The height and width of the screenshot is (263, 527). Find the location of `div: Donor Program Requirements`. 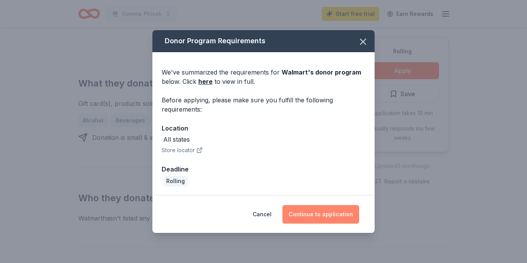

div: Donor Program Requirements is located at coordinates (263, 41).